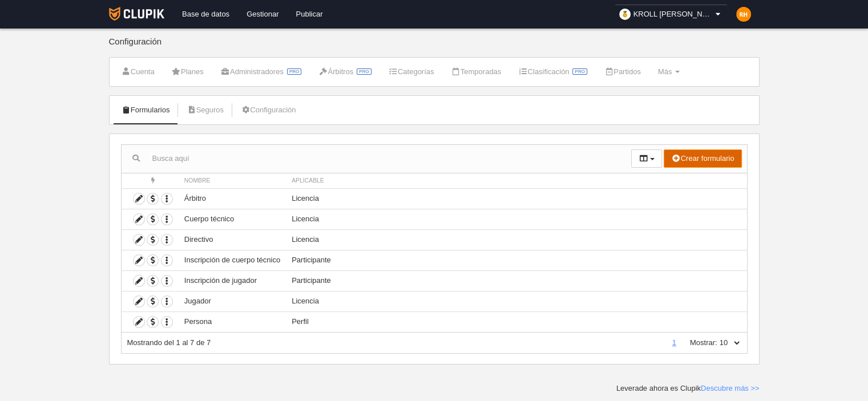  Describe the element at coordinates (197, 180) in the screenshot. I see `span: Nombre` at that location.